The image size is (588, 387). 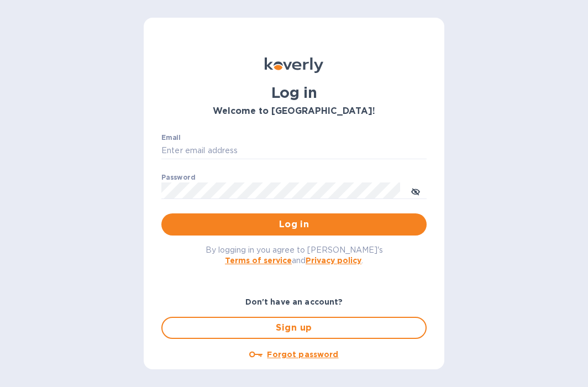 I want to click on h1: Log in, so click(x=294, y=93).